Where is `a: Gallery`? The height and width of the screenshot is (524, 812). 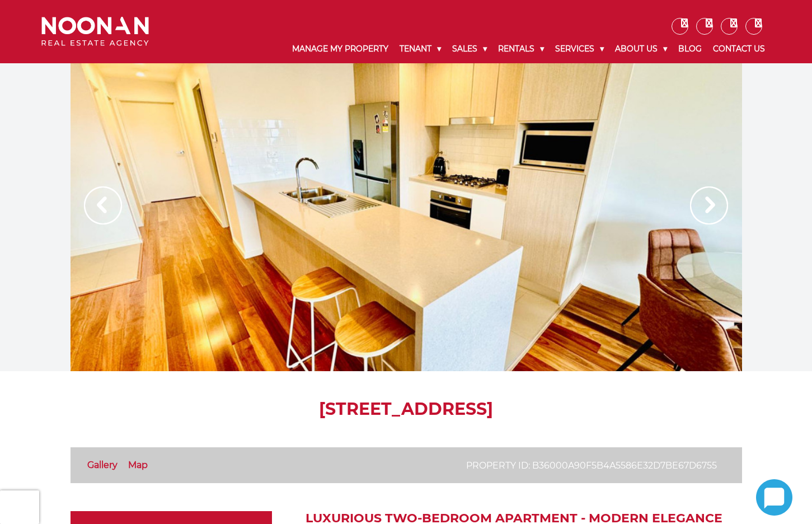 a: Gallery is located at coordinates (102, 465).